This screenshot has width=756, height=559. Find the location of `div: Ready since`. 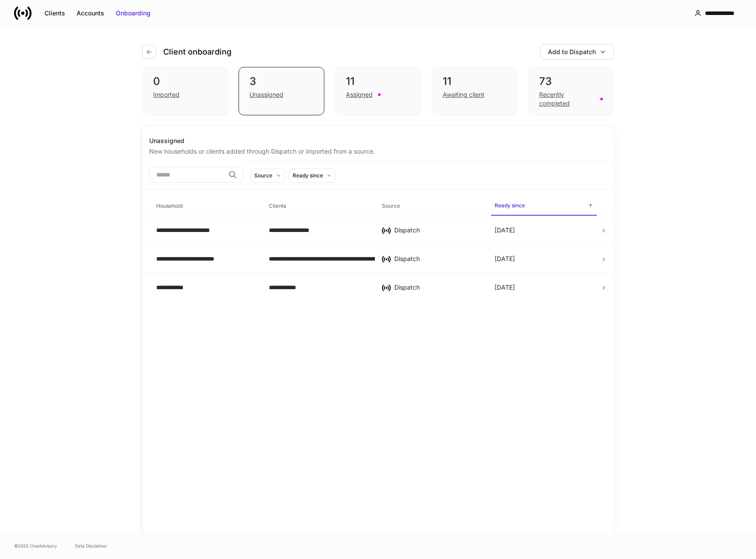

div: Ready since is located at coordinates (308, 176).